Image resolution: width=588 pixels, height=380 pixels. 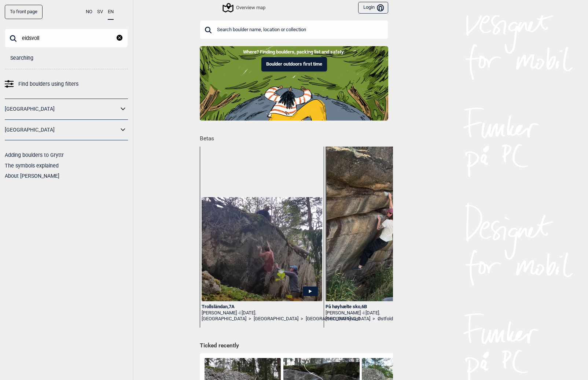 What do you see at coordinates (294, 346) in the screenshot?
I see `h1: Ticked recently` at bounding box center [294, 346].